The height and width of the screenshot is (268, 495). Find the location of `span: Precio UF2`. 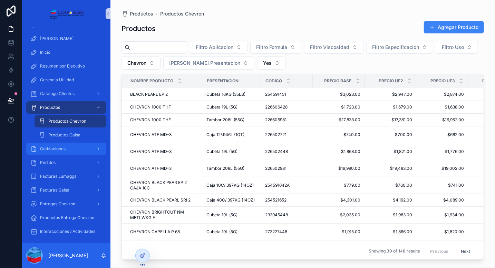

span: Precio UF2 is located at coordinates (391, 81).